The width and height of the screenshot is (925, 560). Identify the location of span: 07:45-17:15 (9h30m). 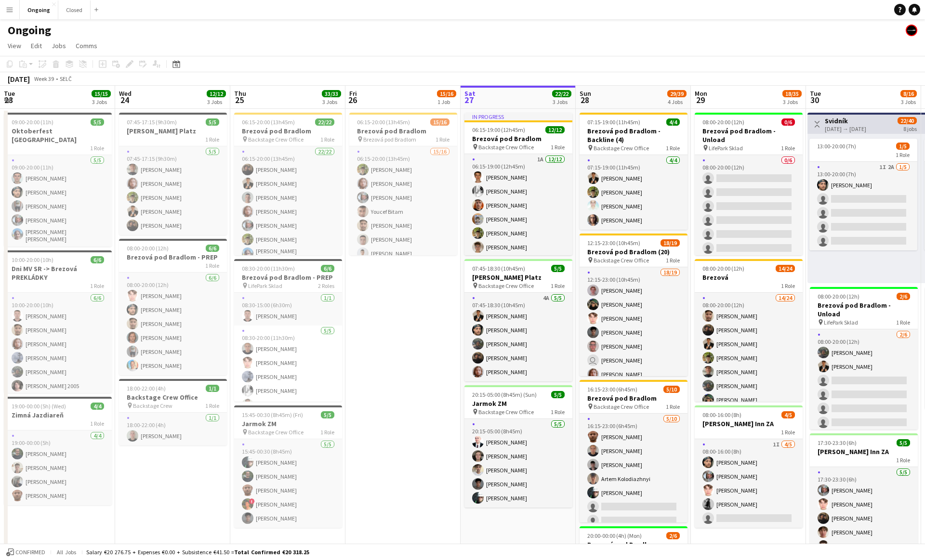
(152, 122).